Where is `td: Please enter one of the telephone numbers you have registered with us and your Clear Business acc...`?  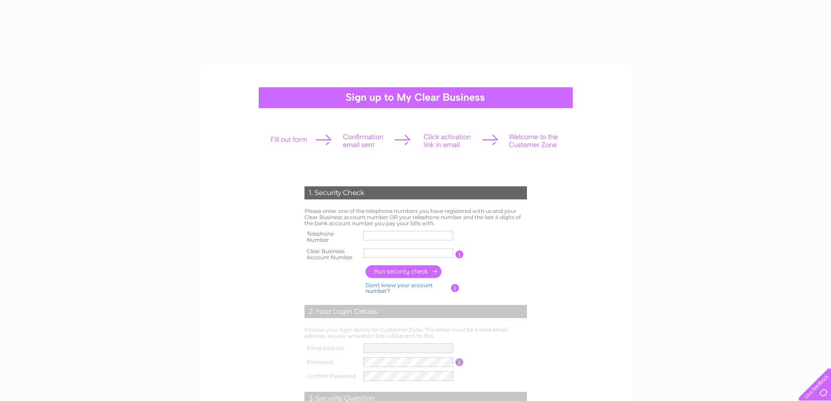
td: Please enter one of the telephone numbers you have registered with us and your Clear Business acc... is located at coordinates (416, 217).